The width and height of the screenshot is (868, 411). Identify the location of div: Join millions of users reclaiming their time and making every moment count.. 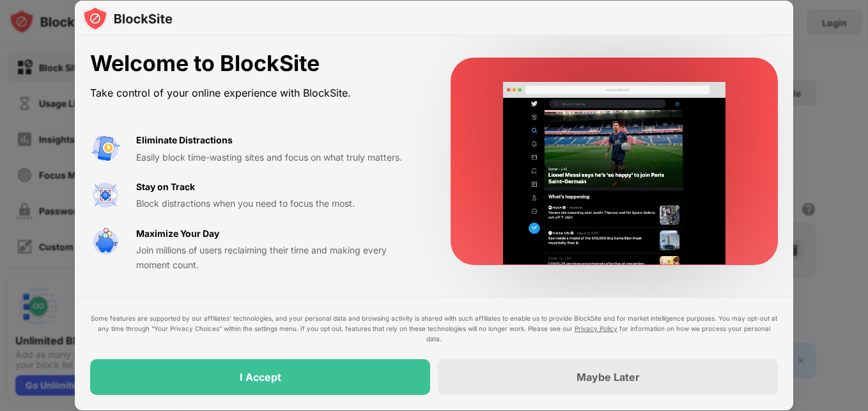
(278, 257).